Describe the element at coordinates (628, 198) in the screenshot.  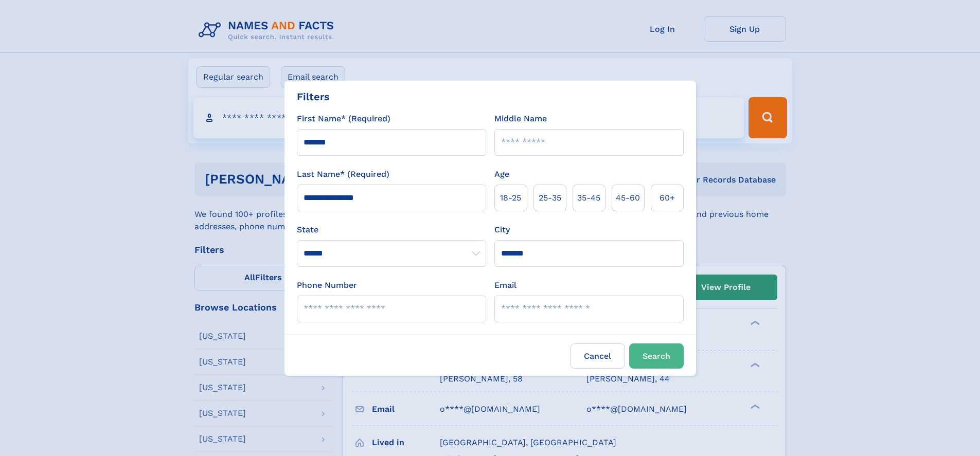
I see `span: 45‑60` at that location.